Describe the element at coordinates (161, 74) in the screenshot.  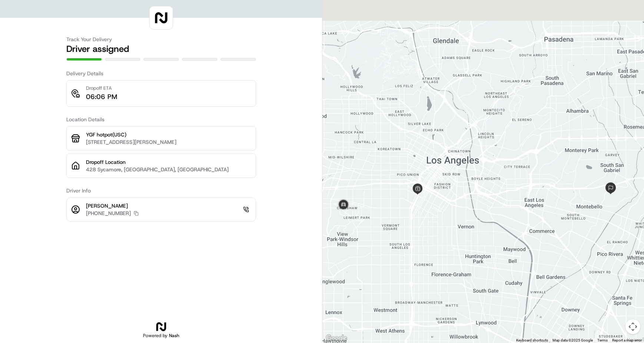
I see `h3: Delivery Details` at that location.